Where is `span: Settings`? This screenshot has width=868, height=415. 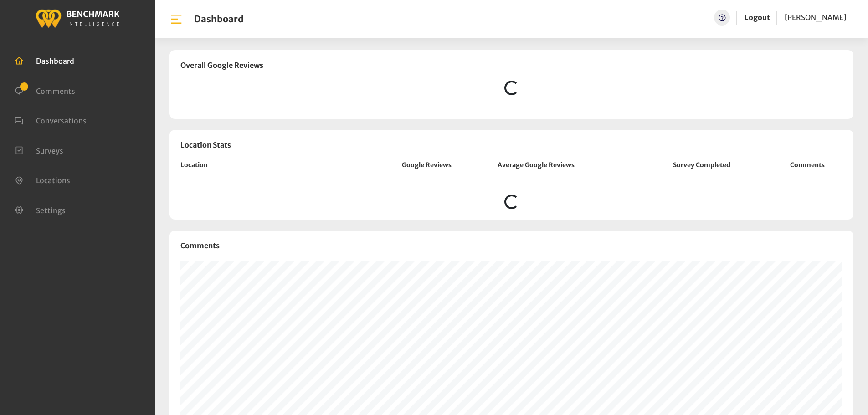
span: Settings is located at coordinates (51, 210).